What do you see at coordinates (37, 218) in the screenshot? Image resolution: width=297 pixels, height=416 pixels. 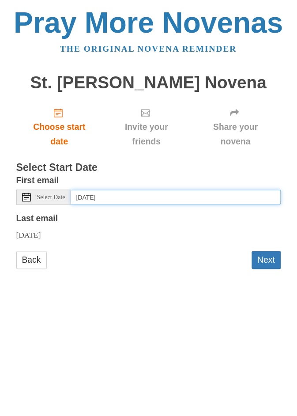 I see `label: Last email` at bounding box center [37, 218].